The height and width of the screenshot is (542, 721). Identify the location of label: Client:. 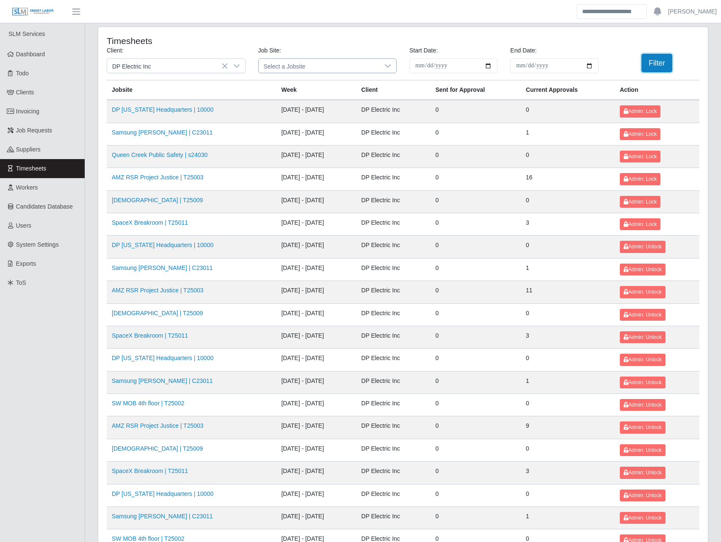
(115, 50).